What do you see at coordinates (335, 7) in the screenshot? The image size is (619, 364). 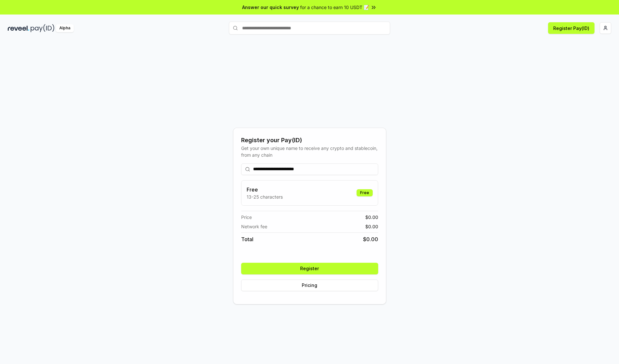 I see `span: for a chance to earn 10 USDT 📝` at bounding box center [335, 7].